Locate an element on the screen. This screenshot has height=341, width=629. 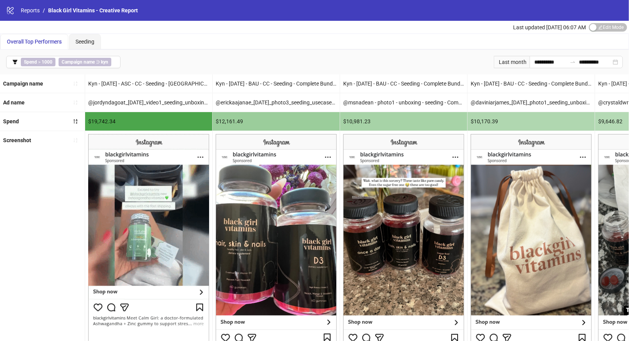
span: Overall Top Performers is located at coordinates (34, 42).